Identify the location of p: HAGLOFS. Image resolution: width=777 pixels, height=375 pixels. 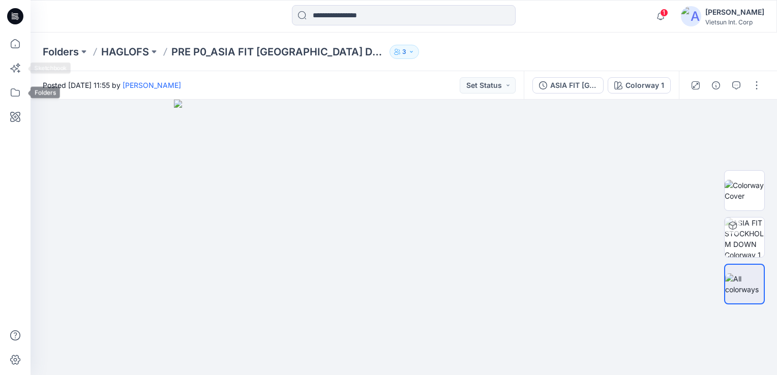
(125, 52).